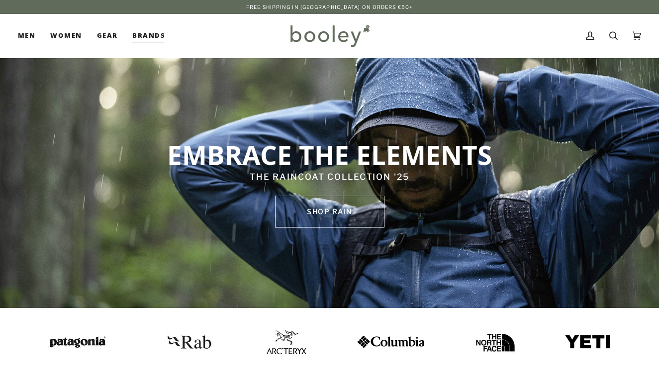 The height and width of the screenshot is (379, 659). I want to click on a: Women, so click(66, 36).